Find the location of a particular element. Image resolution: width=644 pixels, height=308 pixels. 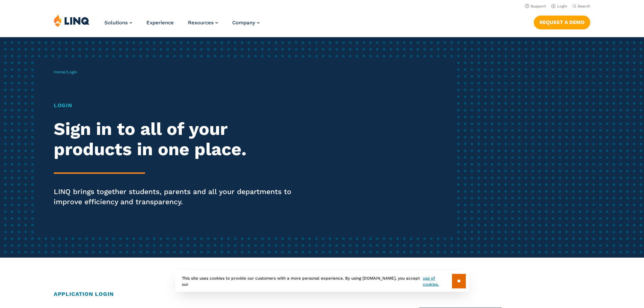

a: Request a Demo is located at coordinates (562, 22).